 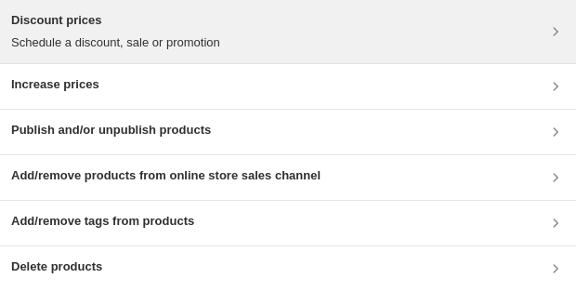 What do you see at coordinates (55, 85) in the screenshot?
I see `h3: Increase prices` at bounding box center [55, 85].